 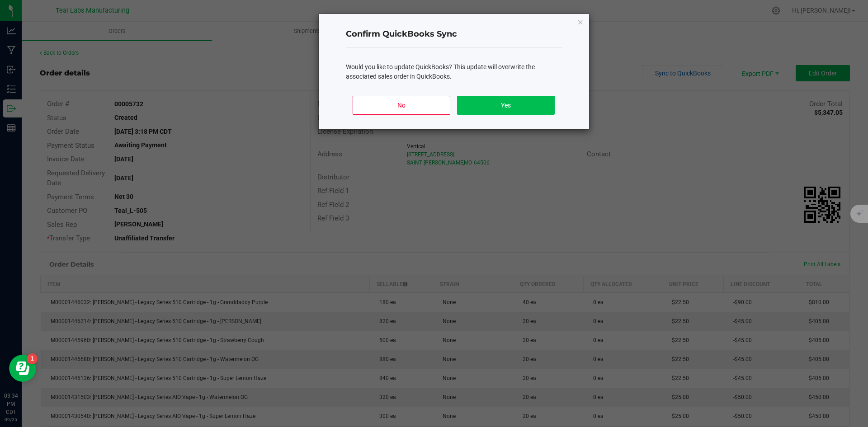 I want to click on div: Would you like to update QuickBooks? This update will overwrite the associated sales order in Qui..., so click(x=454, y=72).